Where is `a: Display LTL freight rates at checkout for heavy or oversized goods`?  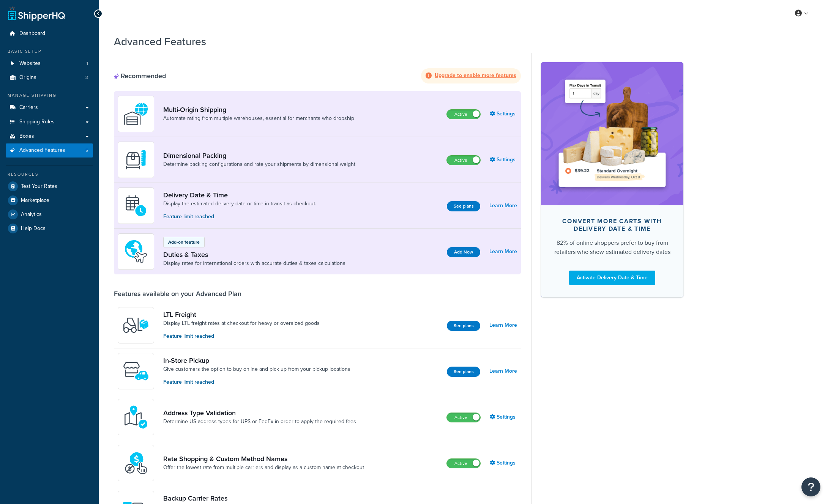 a: Display LTL freight rates at checkout for heavy or oversized goods is located at coordinates (241, 324).